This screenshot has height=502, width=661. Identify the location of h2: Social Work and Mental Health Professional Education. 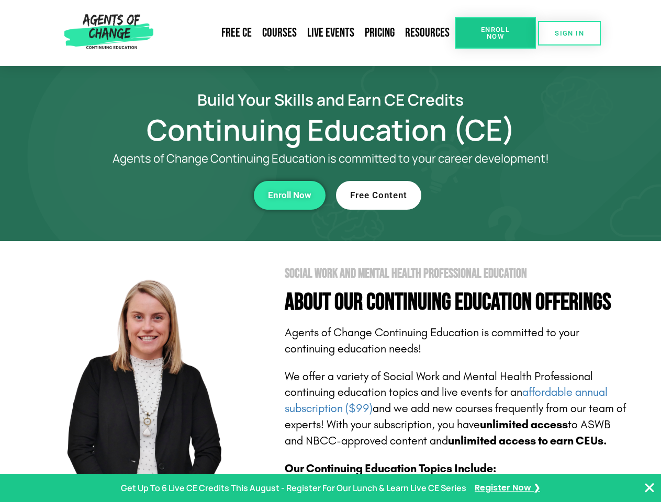
(457, 274).